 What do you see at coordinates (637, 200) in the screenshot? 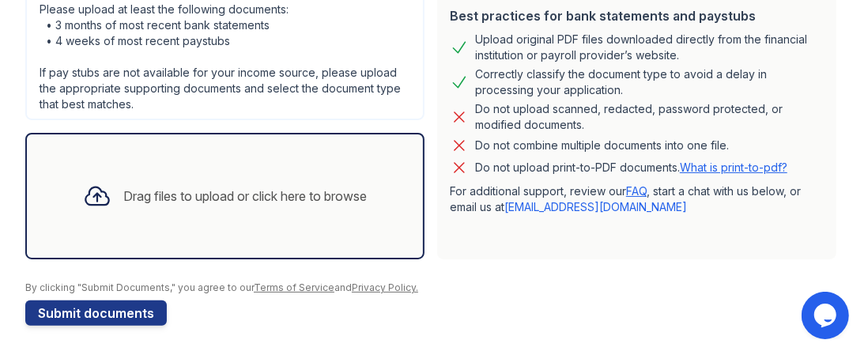
I see `p: For additional support, review our , start a chat with us below, or email us at` at bounding box center [637, 200].